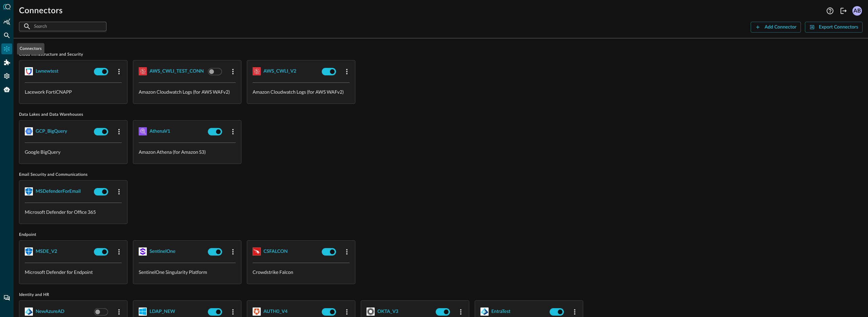 This screenshot has height=317, width=868. Describe the element at coordinates (40, 11) in the screenshot. I see `h1: Connectors` at that location.